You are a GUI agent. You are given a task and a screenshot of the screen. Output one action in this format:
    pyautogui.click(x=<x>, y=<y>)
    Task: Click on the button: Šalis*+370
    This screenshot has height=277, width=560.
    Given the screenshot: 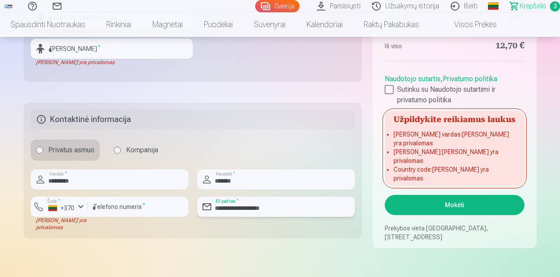 What is the action you would take?
    pyautogui.click(x=59, y=207)
    